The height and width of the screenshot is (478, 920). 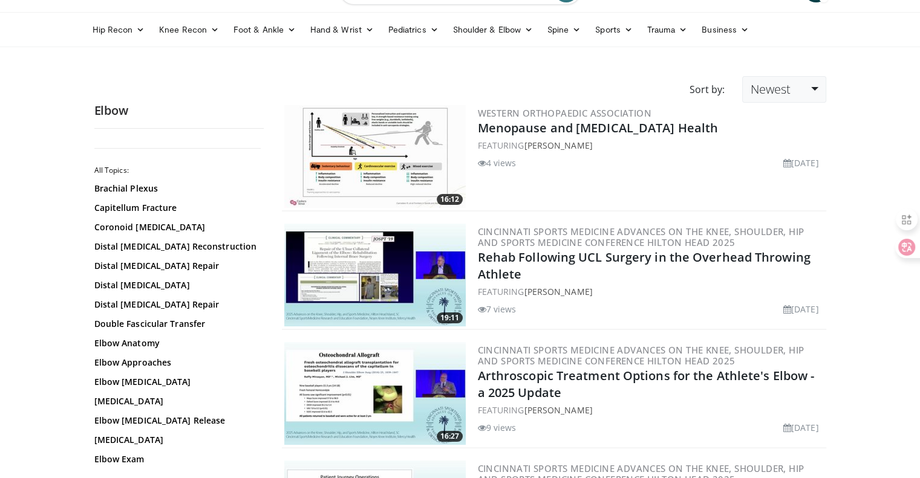 What do you see at coordinates (264, 30) in the screenshot?
I see `a: Foot & Ankle` at bounding box center [264, 30].